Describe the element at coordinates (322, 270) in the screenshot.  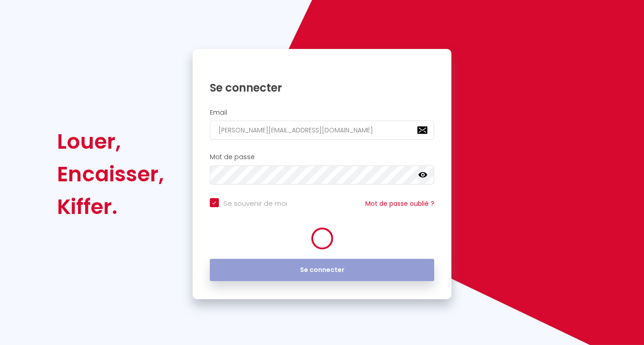
I see `button: Se connecter` at that location.